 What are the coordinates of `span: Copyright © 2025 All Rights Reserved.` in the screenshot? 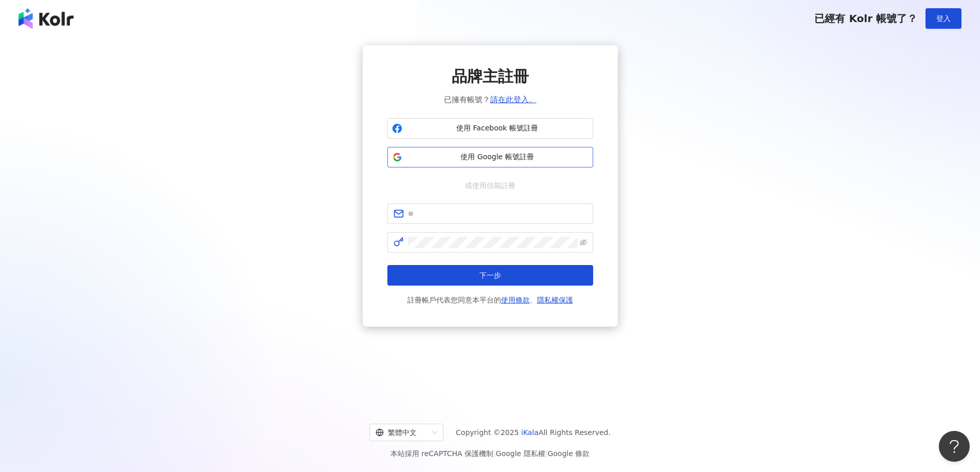 It's located at (533, 433).